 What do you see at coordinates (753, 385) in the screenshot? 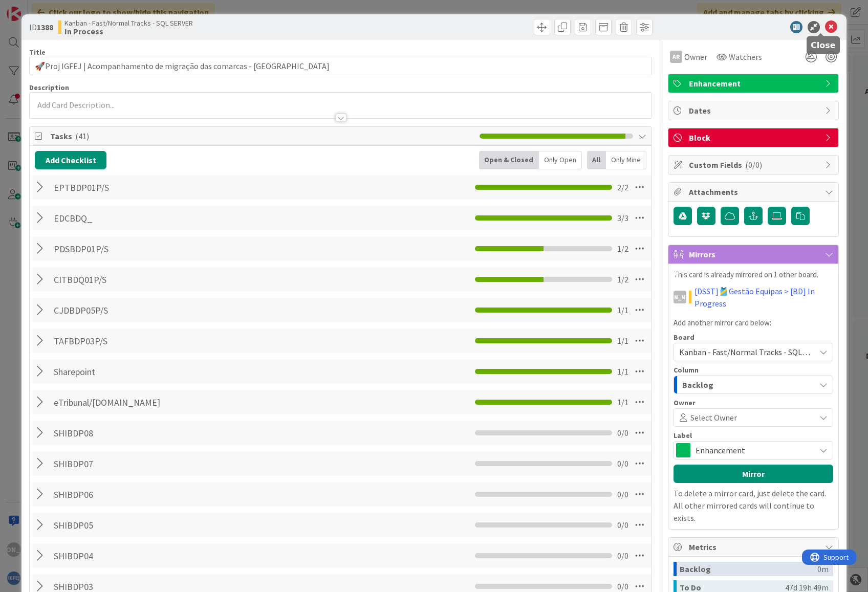
I see `button: Backlog` at bounding box center [753, 385].